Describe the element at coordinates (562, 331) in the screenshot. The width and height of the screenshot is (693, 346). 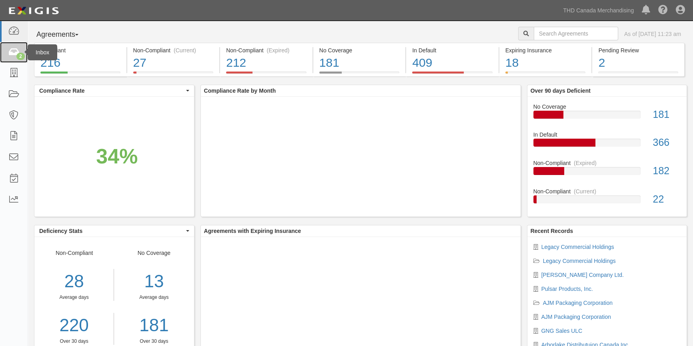
I see `a: GNG Sales ULC` at that location.